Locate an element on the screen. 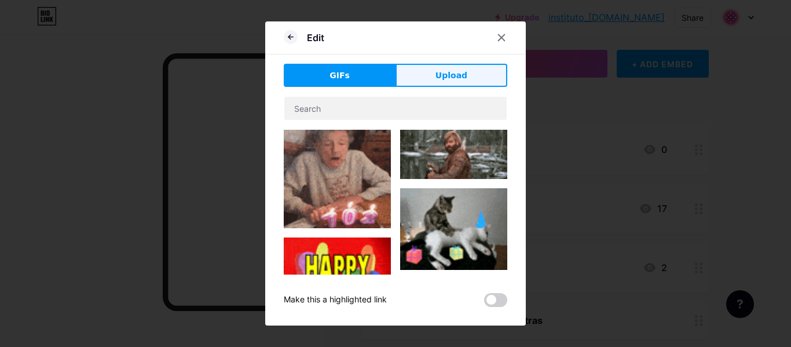 This screenshot has width=791, height=347. span: Upload is located at coordinates (451, 75).